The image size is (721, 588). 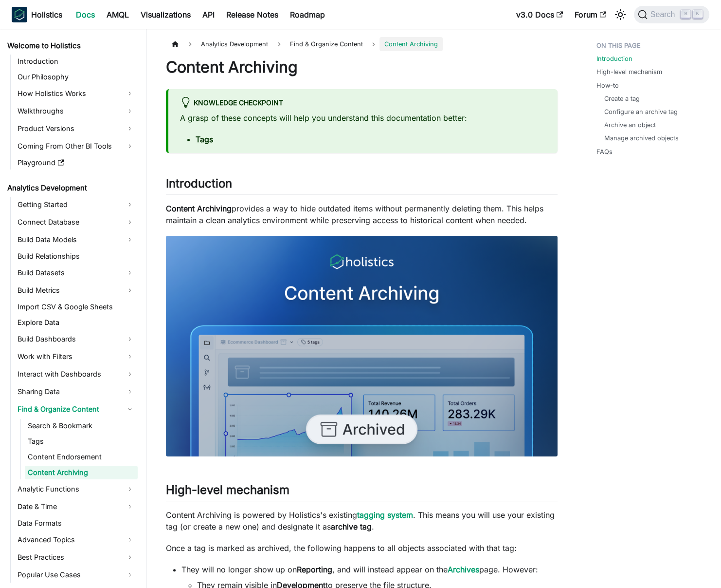 What do you see at coordinates (81, 426) in the screenshot?
I see `a: Search & Bookmark` at bounding box center [81, 426].